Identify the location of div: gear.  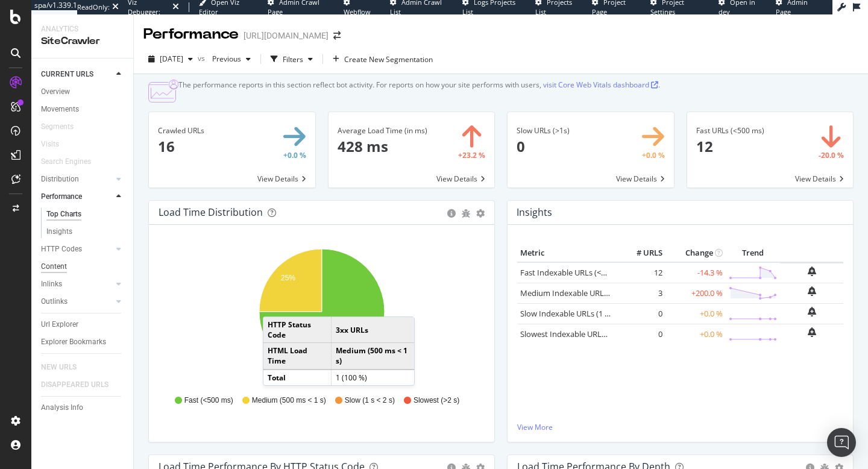
(480, 213).